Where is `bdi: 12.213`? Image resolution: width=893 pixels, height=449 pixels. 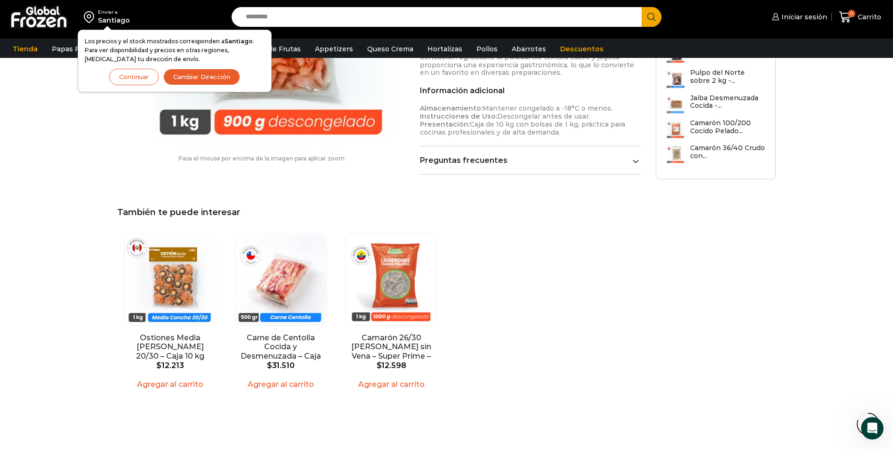
bdi: 12.213 is located at coordinates (170, 365).